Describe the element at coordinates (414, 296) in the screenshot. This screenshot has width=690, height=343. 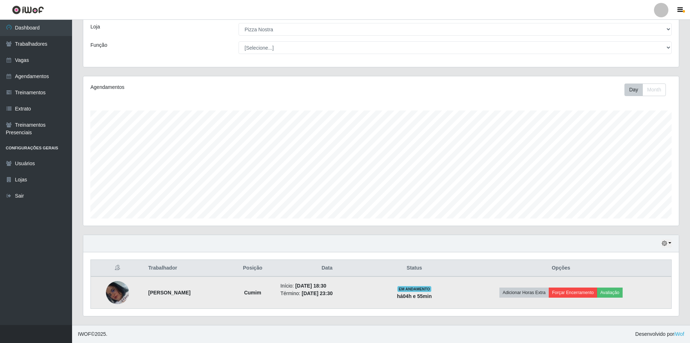
I see `strong: há 04 h e 55 min` at that location.